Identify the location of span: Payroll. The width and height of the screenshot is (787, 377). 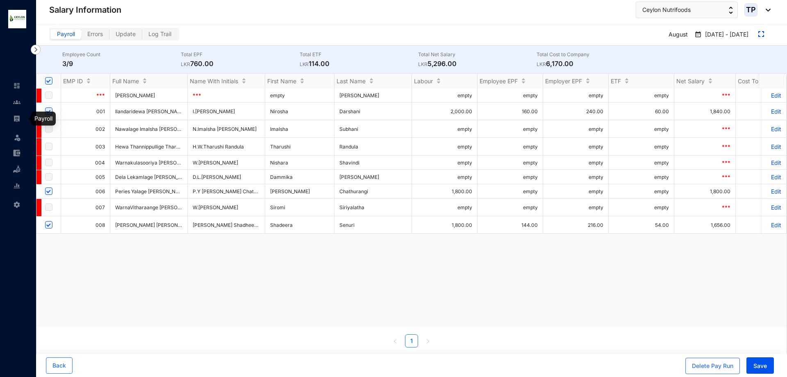
(66, 34).